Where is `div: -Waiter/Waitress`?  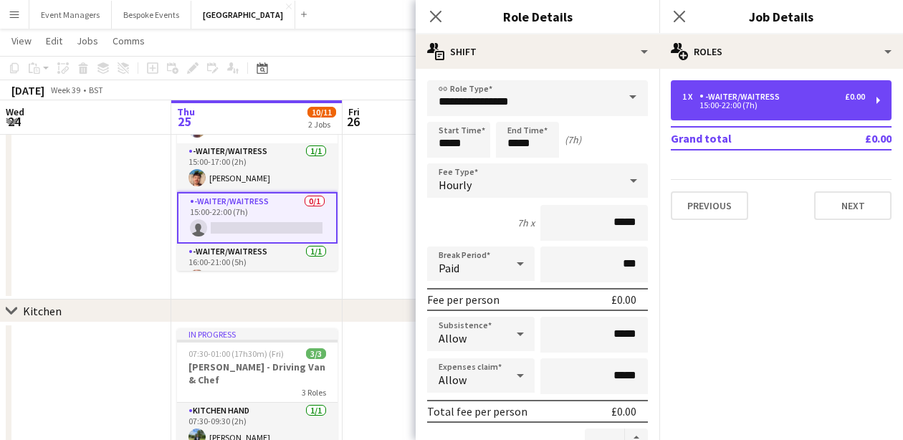
div: -Waiter/Waitress is located at coordinates (742, 97).